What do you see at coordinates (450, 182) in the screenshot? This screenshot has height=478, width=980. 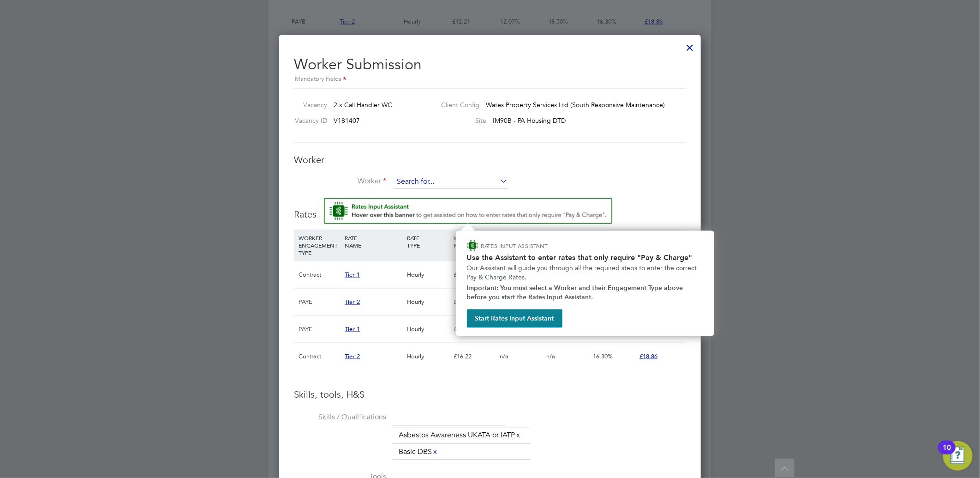 I see `input: Search for...` at bounding box center [450, 182].